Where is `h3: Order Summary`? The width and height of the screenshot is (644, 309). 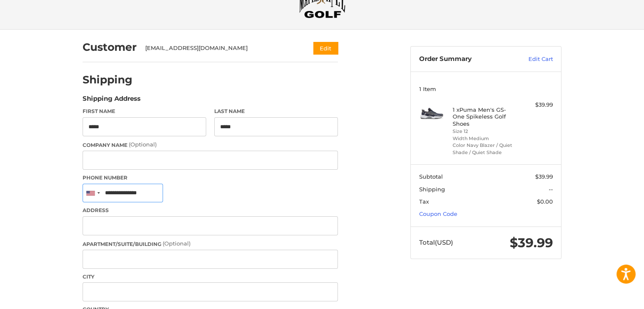
h3: Order Summary is located at coordinates (464, 59).